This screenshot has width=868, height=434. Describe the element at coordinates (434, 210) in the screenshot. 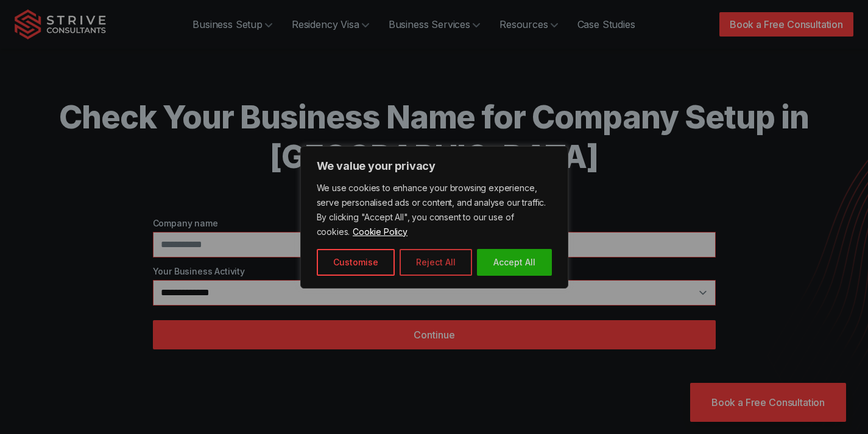

I see `p: We use cookies to enhance your browsing experience, serve personalised ads or content, and analys...` at that location.